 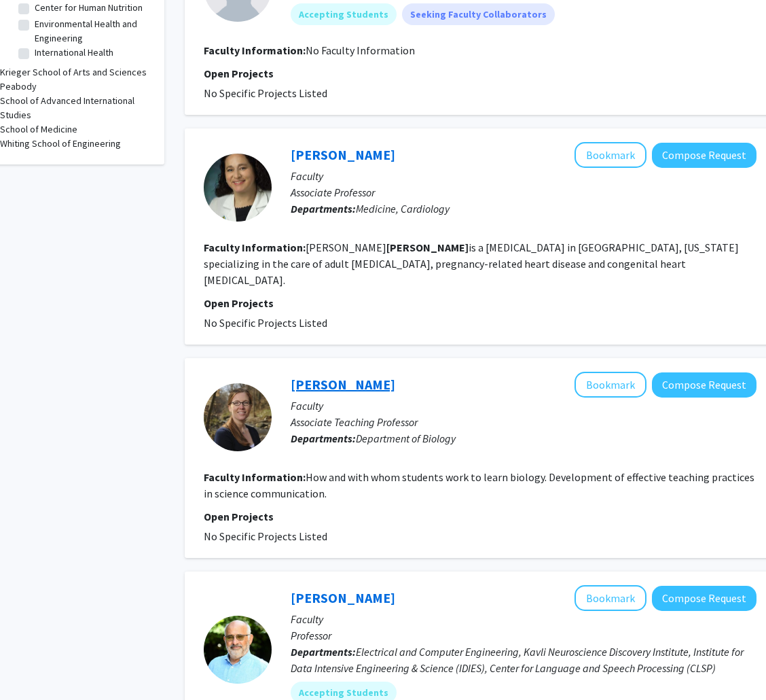 What do you see at coordinates (406, 438) in the screenshot?
I see `span: Department of Biology` at bounding box center [406, 438].